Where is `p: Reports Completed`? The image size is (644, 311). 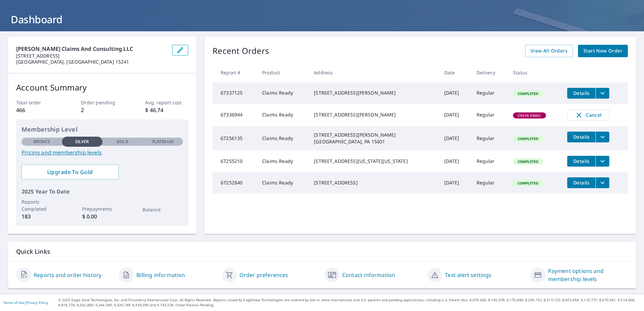 p: Reports Completed is located at coordinates (42, 205).